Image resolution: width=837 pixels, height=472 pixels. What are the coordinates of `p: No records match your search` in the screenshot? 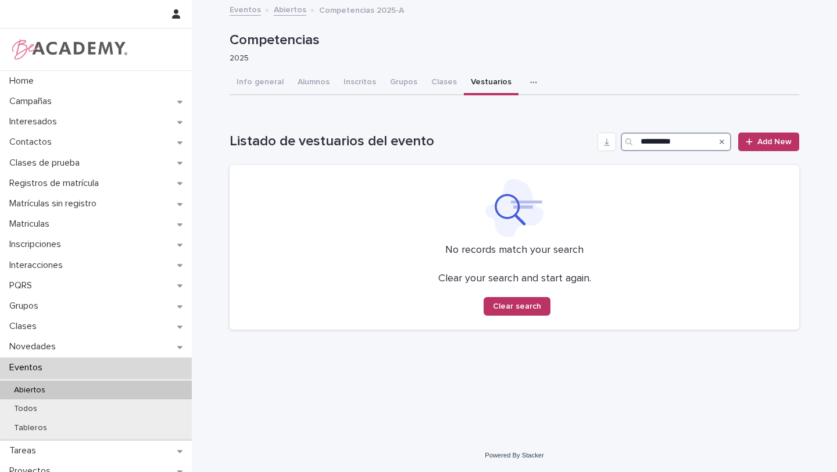 It's located at (514, 251).